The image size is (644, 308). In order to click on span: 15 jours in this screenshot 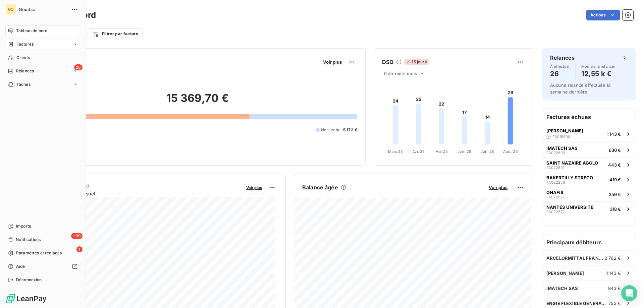, I will do `click(416, 62)`.